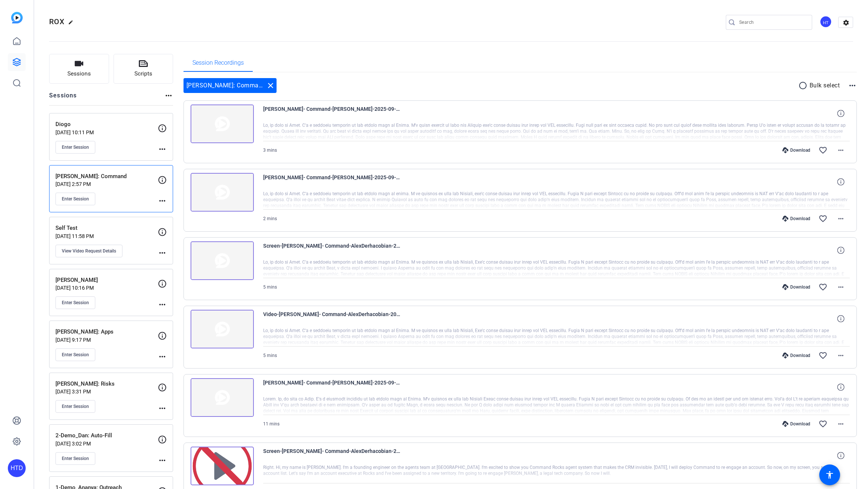  I want to click on input: Search, so click(772, 23).